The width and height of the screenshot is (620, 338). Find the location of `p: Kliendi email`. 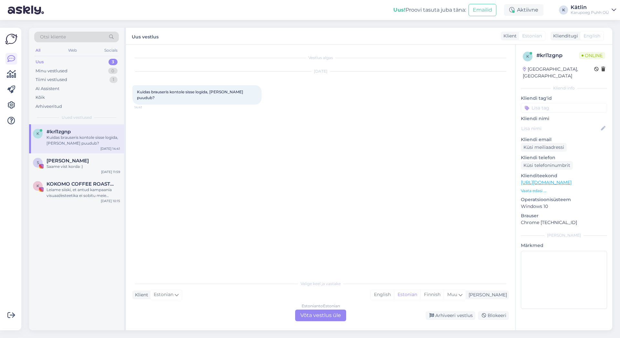

p: Kliendi email is located at coordinates (564, 139).